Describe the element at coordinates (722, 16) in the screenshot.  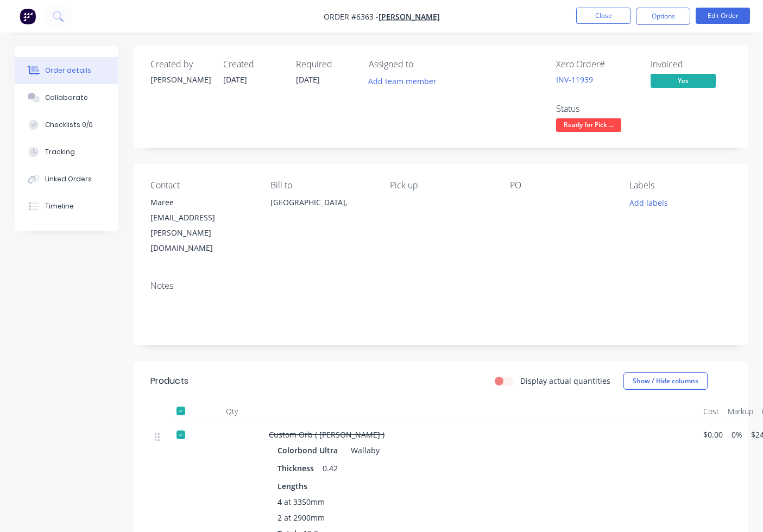
I see `button: Edit Order` at that location.